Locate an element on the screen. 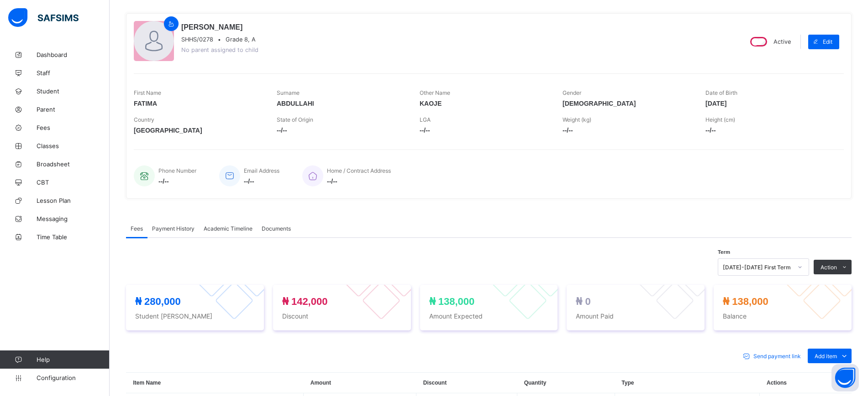  span: Messaging is located at coordinates (73, 219).